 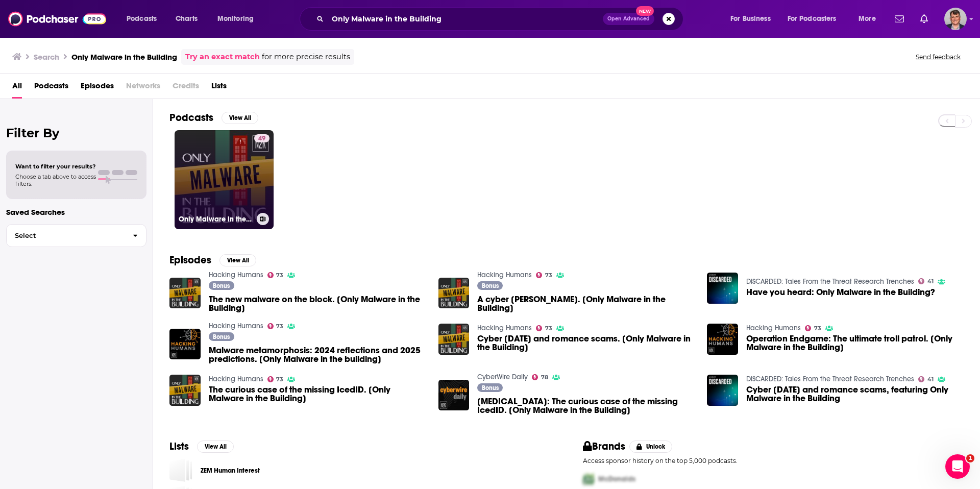 I want to click on span: For Podcasters, so click(x=812, y=19).